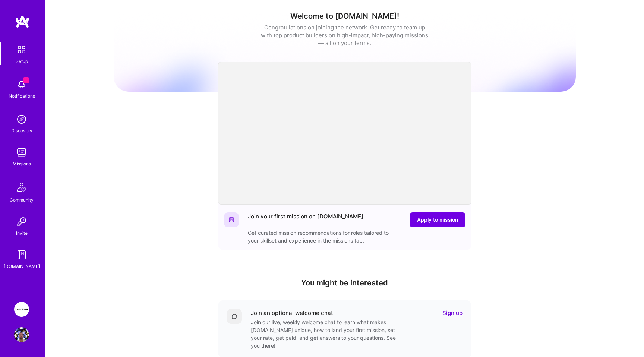 The width and height of the screenshot is (644, 357). Describe the element at coordinates (22, 334) in the screenshot. I see `img: User Avatar` at that location.